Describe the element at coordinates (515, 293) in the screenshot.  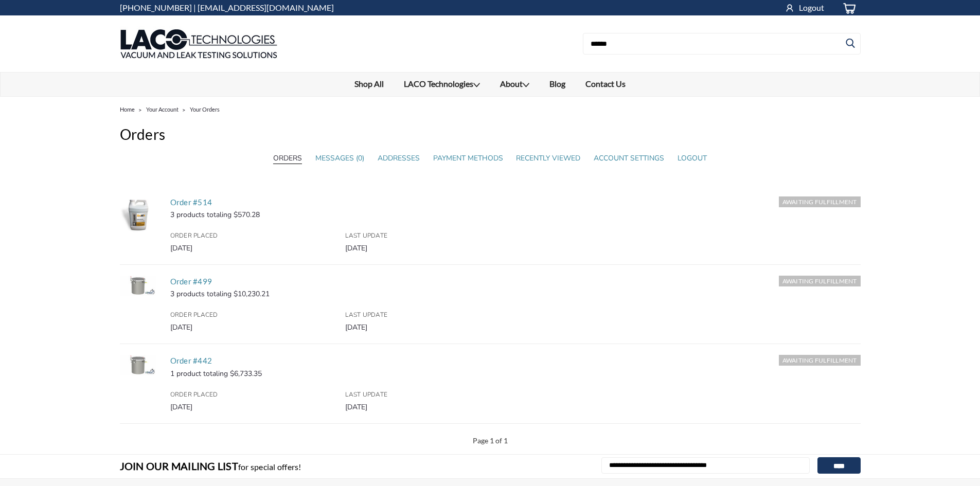
I see `p: 3 products totaling $10,230.21` at that location.